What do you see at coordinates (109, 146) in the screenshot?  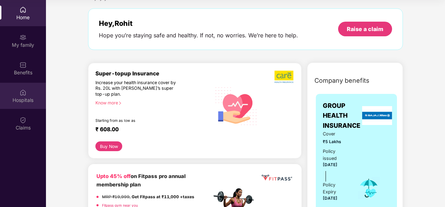 I see `button: Buy Now` at bounding box center [109, 146].